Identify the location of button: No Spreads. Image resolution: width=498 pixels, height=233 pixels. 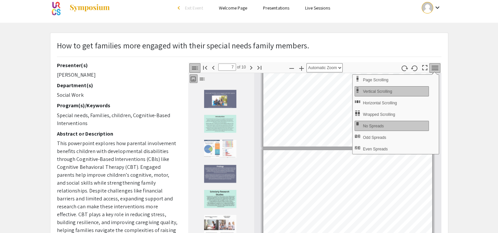
(392, 126).